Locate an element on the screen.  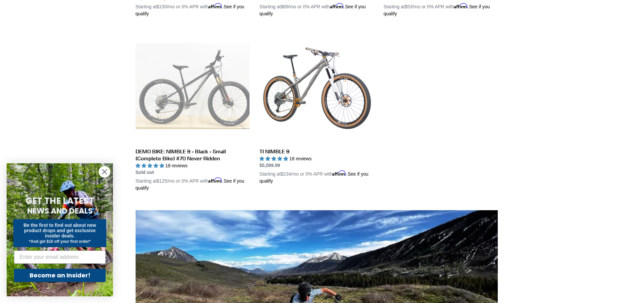
span: GET THE LATEST is located at coordinates (60, 201).